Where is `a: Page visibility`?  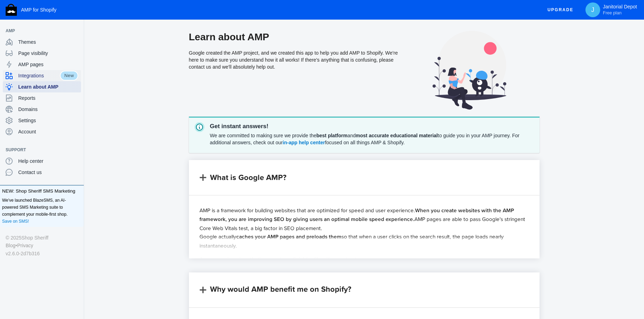 a: Page visibility is located at coordinates (42, 53).